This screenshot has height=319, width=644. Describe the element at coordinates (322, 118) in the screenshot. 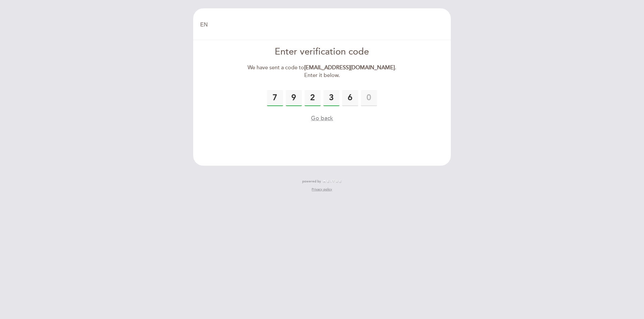

I see `button: Go back` at that location.